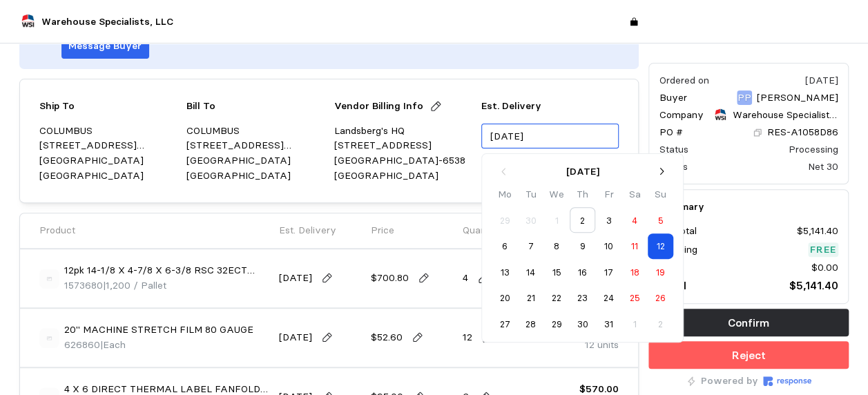  Describe the element at coordinates (389, 278) in the screenshot. I see `p: $700.80` at that location.